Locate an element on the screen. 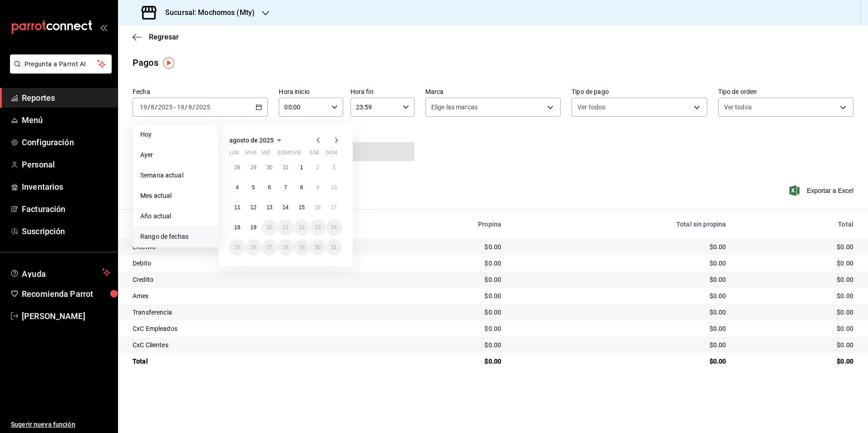 The width and height of the screenshot is (868, 433). abbr: 4 de agosto de 2025 is located at coordinates (237, 187).